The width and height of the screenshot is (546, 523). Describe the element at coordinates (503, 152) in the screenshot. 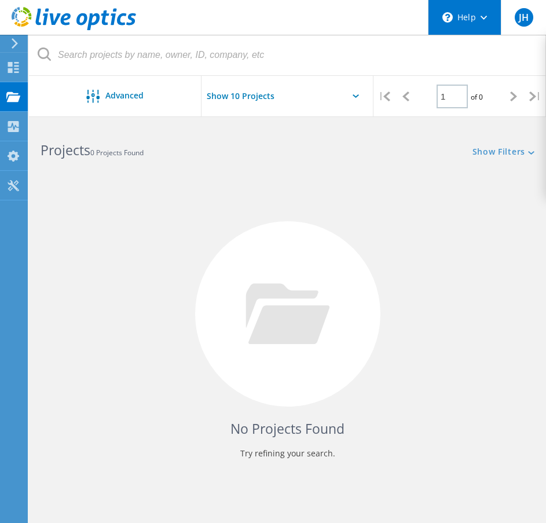

I see `a: Show Filters` at that location.